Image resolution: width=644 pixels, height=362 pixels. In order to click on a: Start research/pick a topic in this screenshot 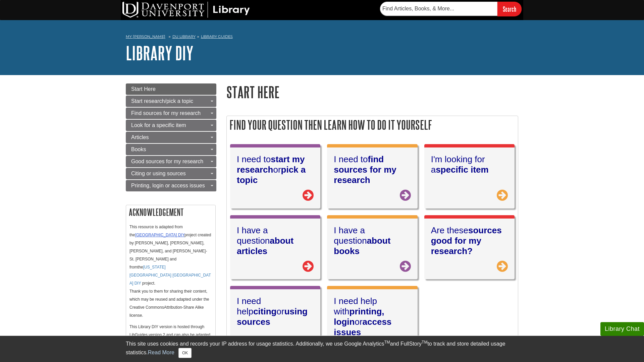, I will do `click(171, 101)`.